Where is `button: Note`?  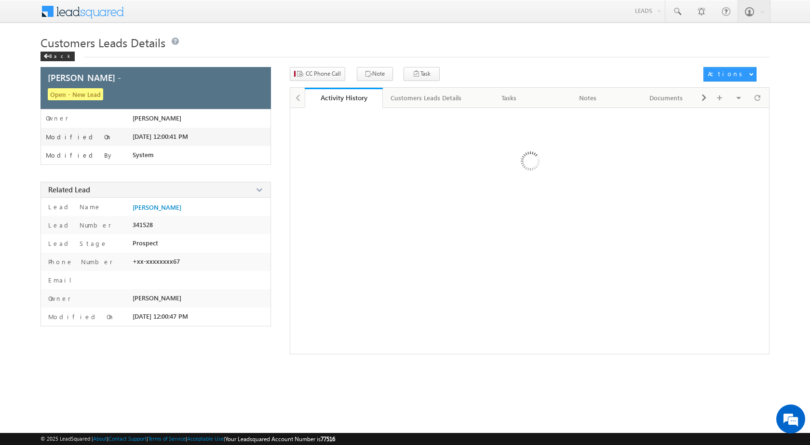 button: Note is located at coordinates (375, 74).